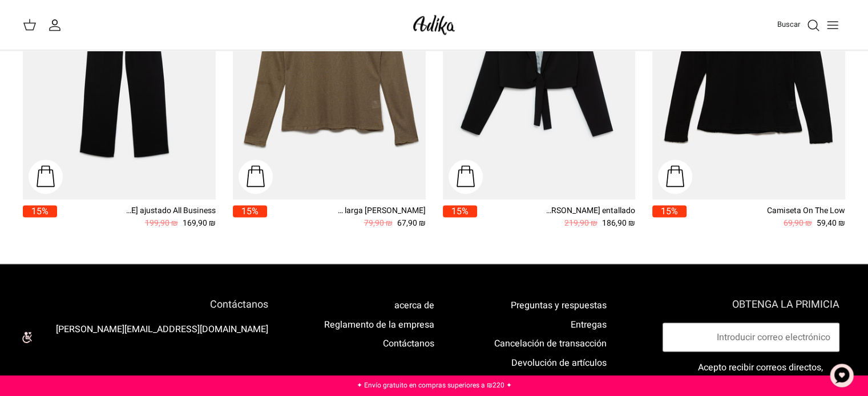 The image size is (868, 396). I want to click on input: Correo electrónico, so click(751, 338).